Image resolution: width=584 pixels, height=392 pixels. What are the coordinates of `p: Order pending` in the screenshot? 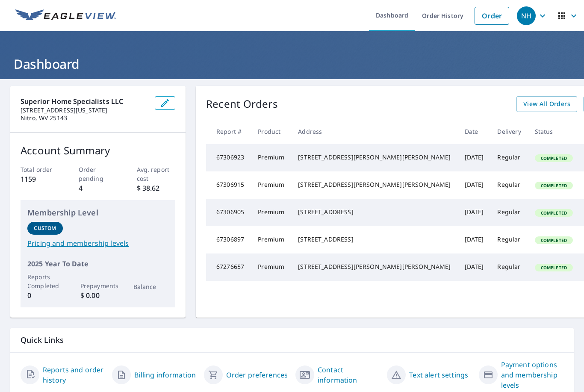 It's located at (98, 174).